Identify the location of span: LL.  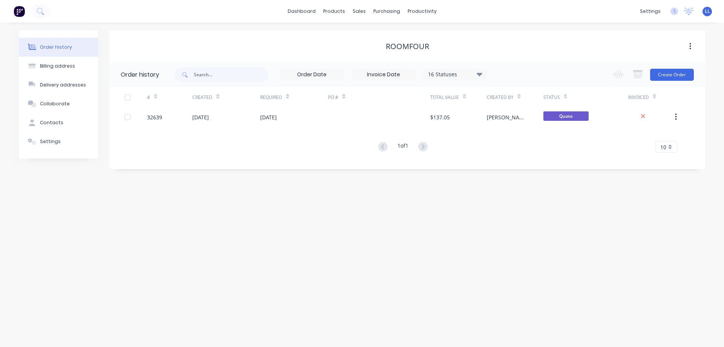
(708, 11).